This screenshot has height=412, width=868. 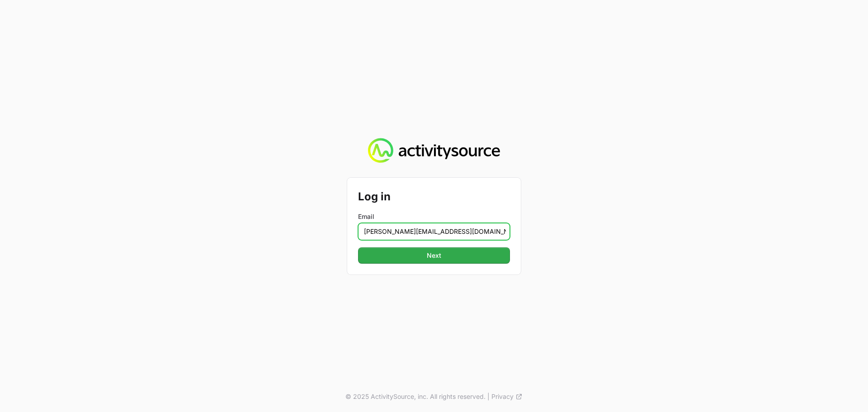 I want to click on input: Enter your email, so click(x=434, y=231).